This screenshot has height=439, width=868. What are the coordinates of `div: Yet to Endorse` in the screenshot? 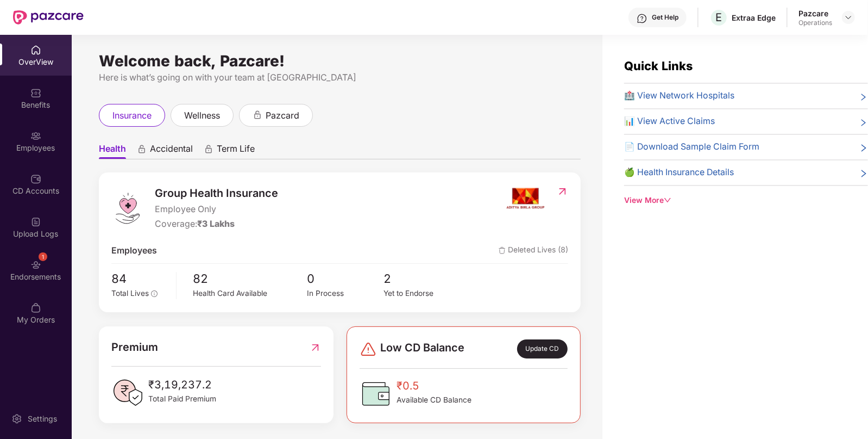 It's located at (421, 293).